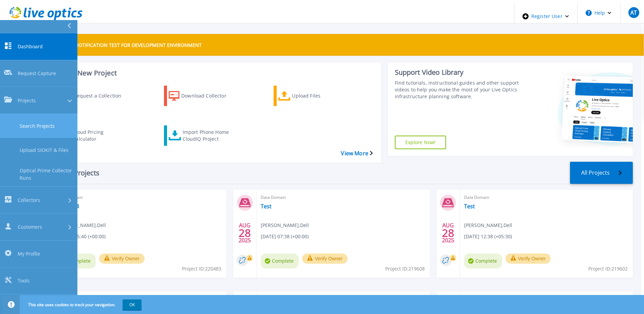  I want to click on span: Dashboard, so click(30, 46).